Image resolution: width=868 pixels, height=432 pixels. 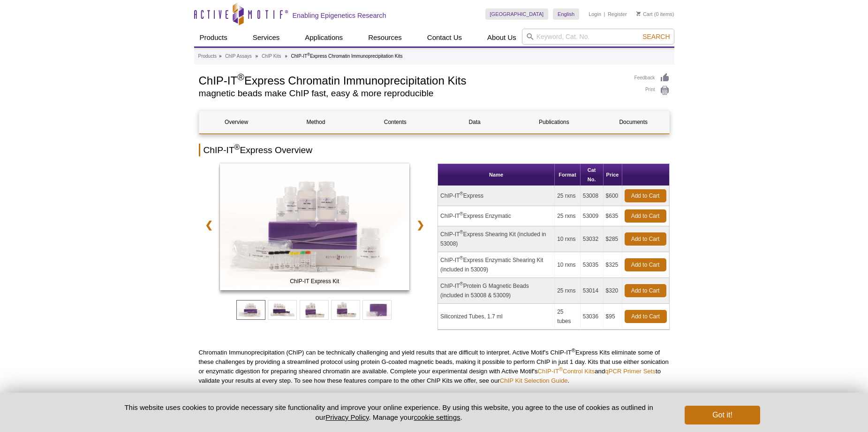 I want to click on a: Contents, so click(x=395, y=122).